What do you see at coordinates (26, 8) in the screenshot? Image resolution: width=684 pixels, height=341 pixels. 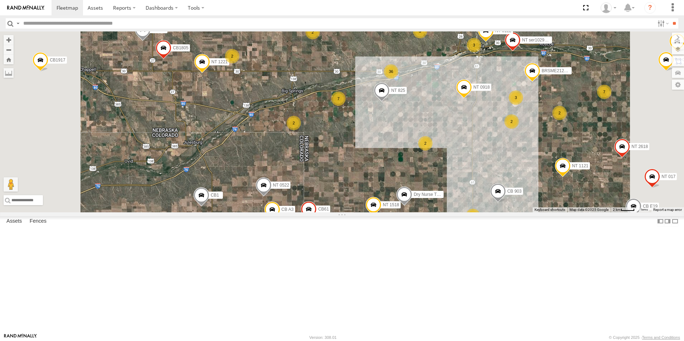 I see `img: rand-logo.svg` at bounding box center [26, 8].